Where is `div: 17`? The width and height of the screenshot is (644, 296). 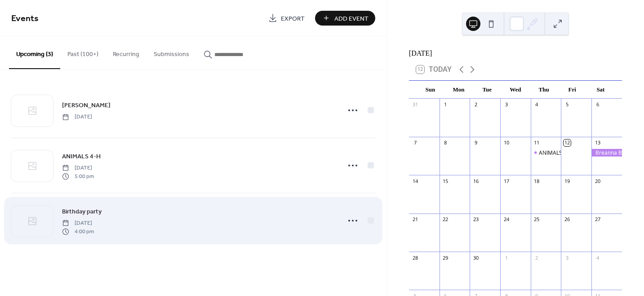 div: 17 is located at coordinates (506, 181).